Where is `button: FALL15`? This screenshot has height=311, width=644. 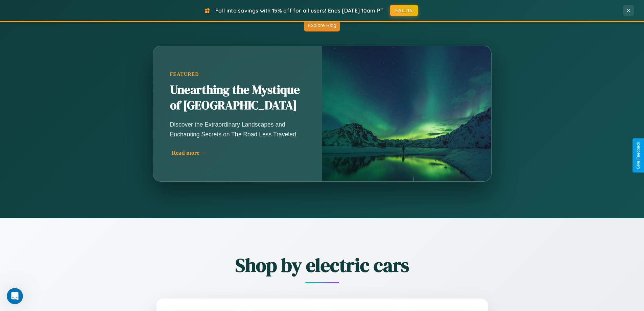 button: FALL15 is located at coordinates (404, 11).